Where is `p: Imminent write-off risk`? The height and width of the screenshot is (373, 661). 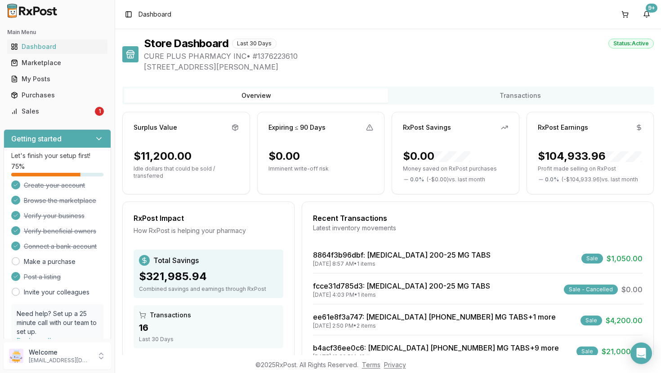
p: Imminent write-off risk is located at coordinates (321, 169).